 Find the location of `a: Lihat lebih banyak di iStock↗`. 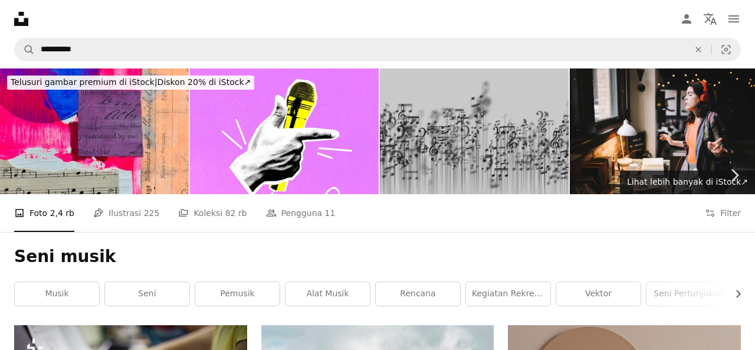

a: Lihat lebih banyak di iStock↗ is located at coordinates (687, 182).